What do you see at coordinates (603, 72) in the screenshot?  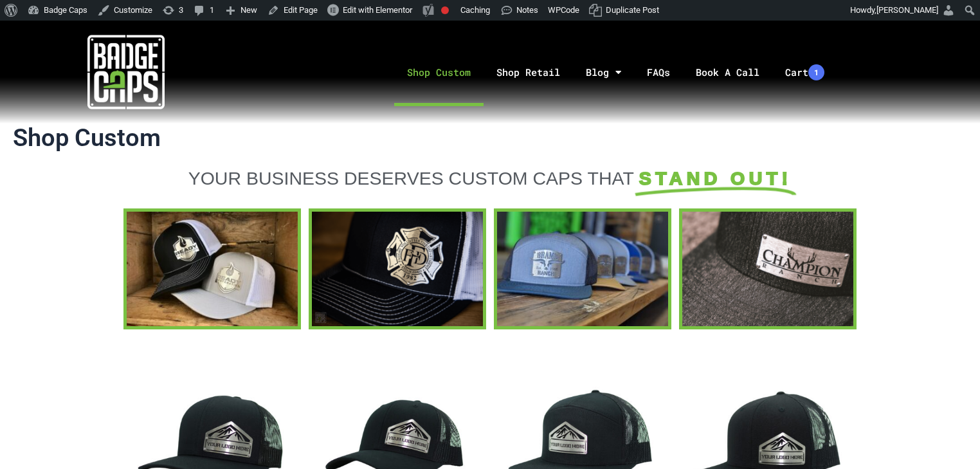 I see `a: Blog` at bounding box center [603, 72].